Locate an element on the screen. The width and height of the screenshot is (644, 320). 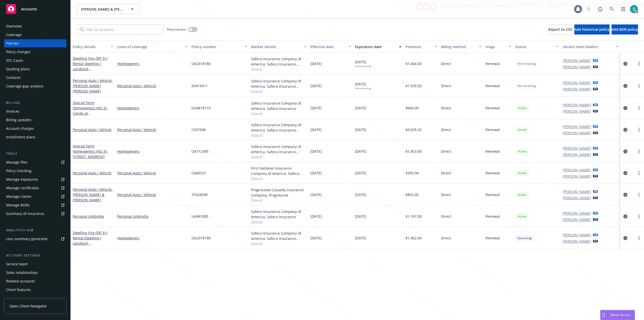
input: Filter by keyword... is located at coordinates (120, 30).